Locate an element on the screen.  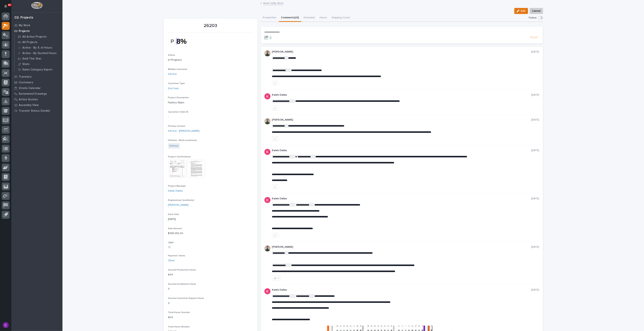
a: Other is located at coordinates (171, 260).